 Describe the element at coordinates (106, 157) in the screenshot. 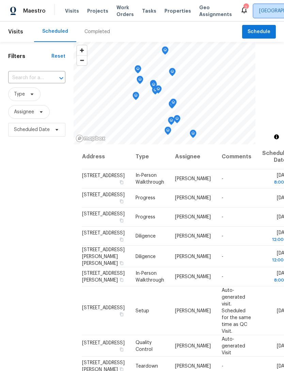

I see `th: Address` at that location.